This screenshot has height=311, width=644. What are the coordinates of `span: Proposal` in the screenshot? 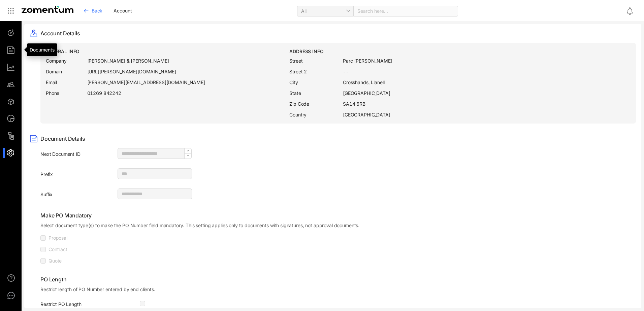 It's located at (58, 238).